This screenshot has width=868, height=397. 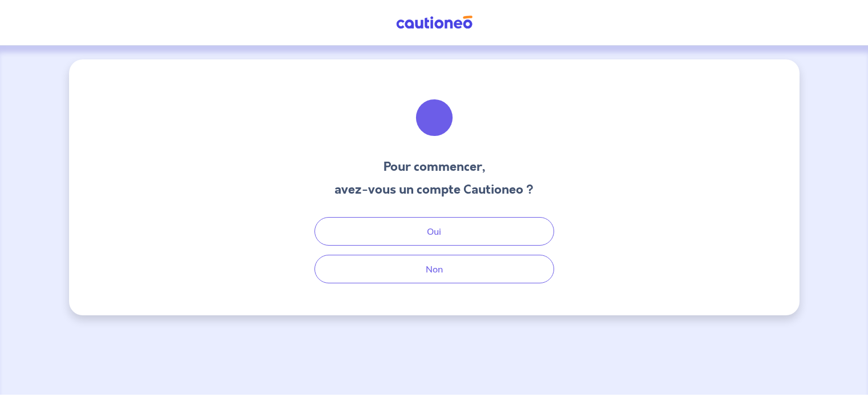 What do you see at coordinates (435, 232) in the screenshot?
I see `button: Oui` at bounding box center [435, 232].